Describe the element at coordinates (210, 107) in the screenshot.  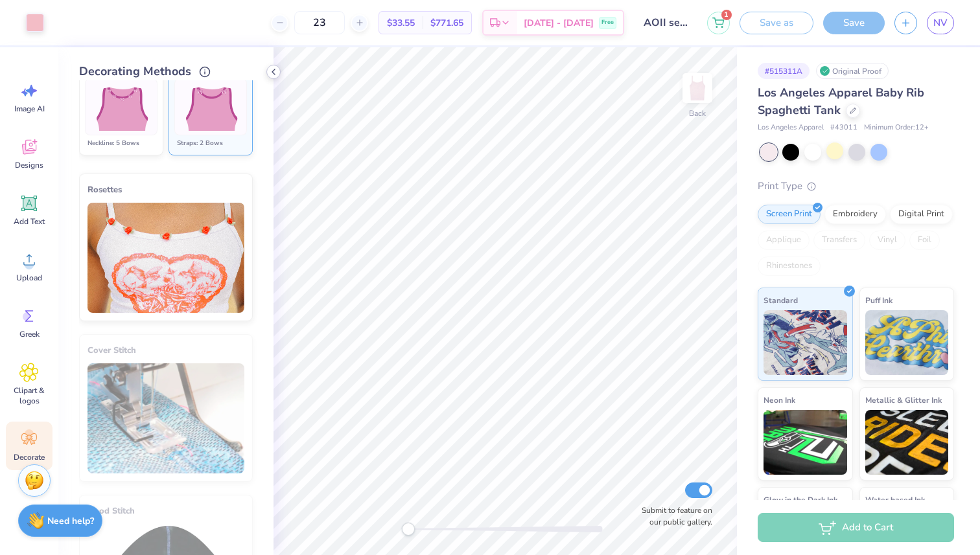
I see `img: Straps: 2 Bows` at that location.